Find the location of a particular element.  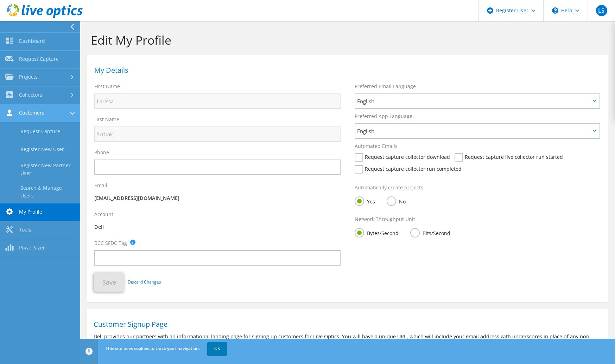

label: Email is located at coordinates (100, 186).